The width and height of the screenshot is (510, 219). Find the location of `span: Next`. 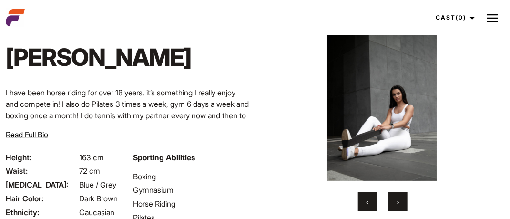

span: Next is located at coordinates (398, 202).